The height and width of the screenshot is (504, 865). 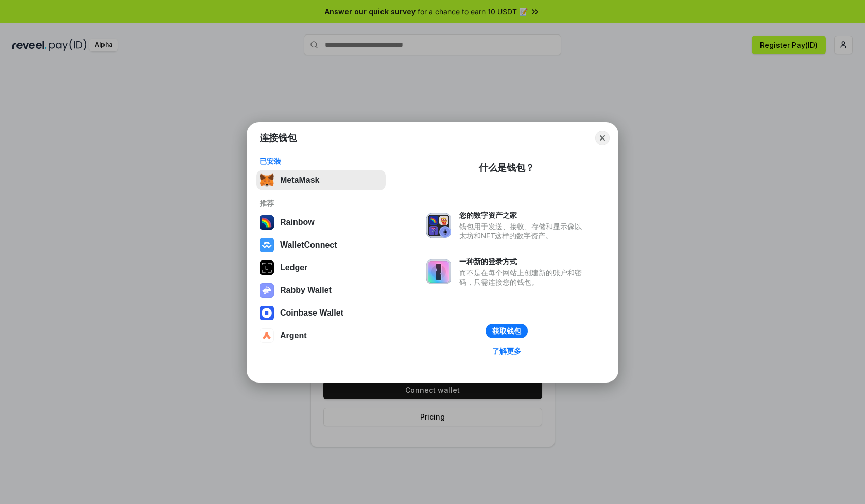 I want to click on button: MetaMask, so click(x=320, y=180).